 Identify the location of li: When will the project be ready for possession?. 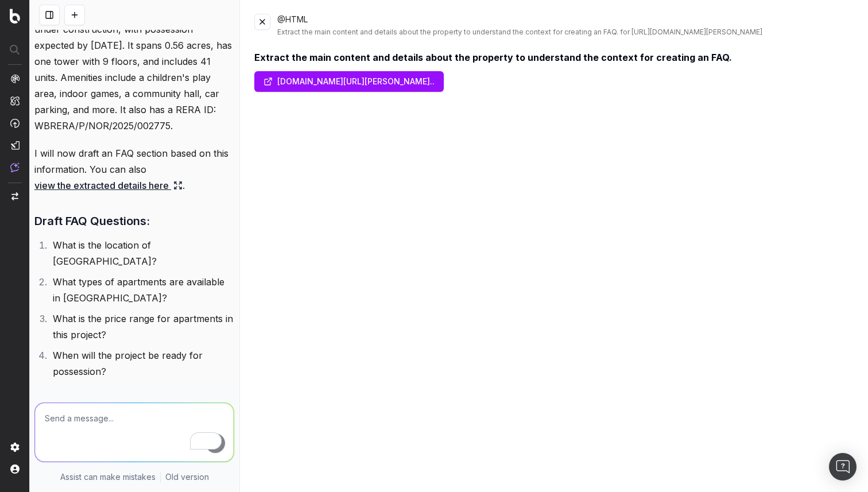
(142, 363).